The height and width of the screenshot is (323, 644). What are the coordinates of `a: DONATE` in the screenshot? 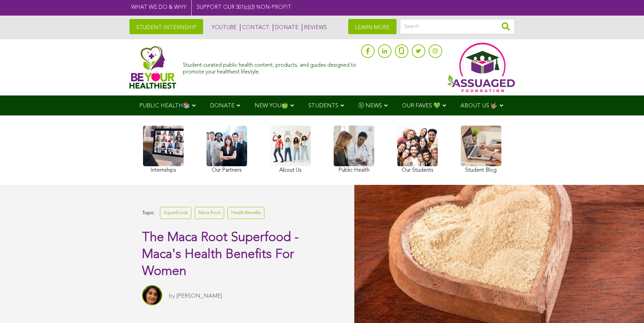 It's located at (286, 28).